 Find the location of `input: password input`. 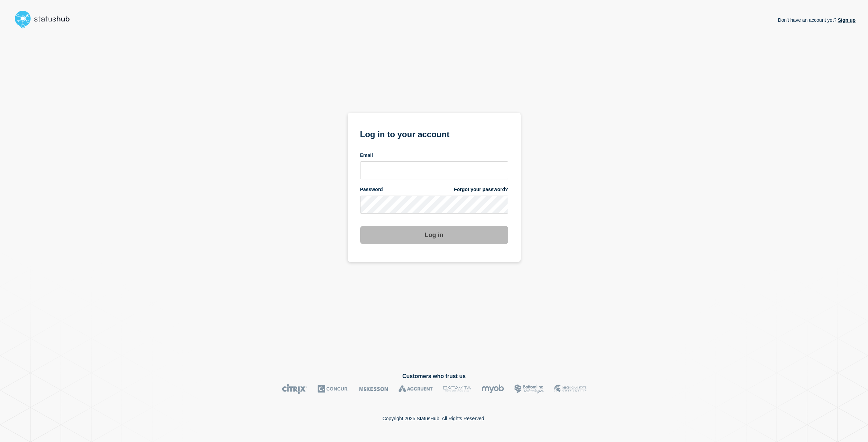

input: password input is located at coordinates (434, 204).